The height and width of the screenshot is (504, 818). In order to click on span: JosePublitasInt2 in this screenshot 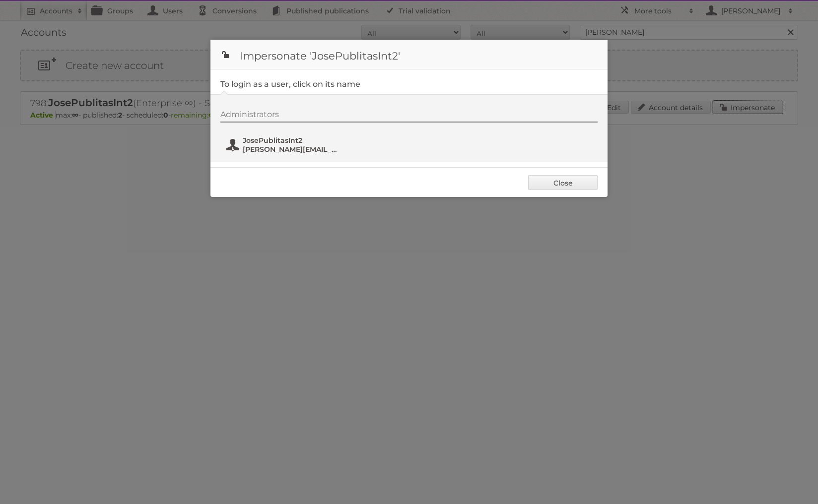, I will do `click(291, 141)`.